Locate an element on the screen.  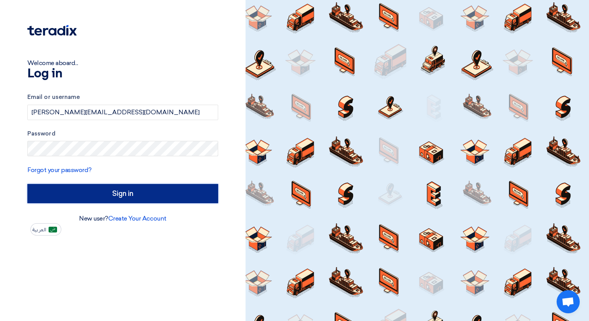
label: Email or username is located at coordinates (123, 97).